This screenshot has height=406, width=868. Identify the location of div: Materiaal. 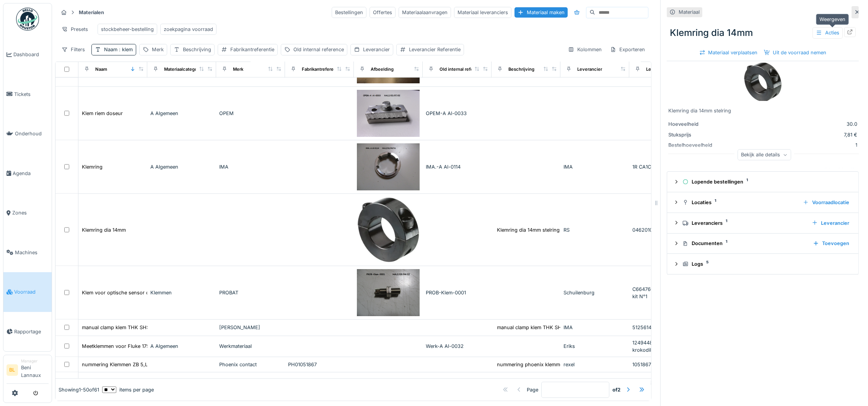
(689, 12).